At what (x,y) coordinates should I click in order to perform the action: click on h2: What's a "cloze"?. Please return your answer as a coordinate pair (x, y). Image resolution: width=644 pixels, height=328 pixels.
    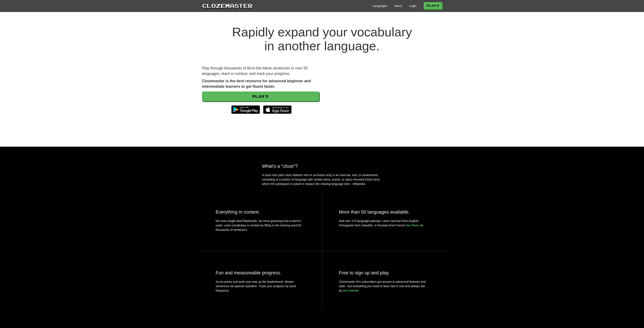
    Looking at the image, I should click on (322, 166).